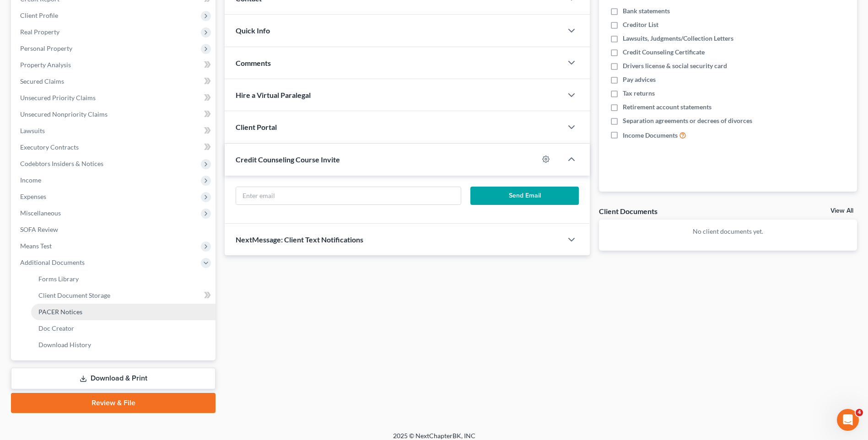 The image size is (868, 440). What do you see at coordinates (31, 180) in the screenshot?
I see `span: Income` at bounding box center [31, 180].